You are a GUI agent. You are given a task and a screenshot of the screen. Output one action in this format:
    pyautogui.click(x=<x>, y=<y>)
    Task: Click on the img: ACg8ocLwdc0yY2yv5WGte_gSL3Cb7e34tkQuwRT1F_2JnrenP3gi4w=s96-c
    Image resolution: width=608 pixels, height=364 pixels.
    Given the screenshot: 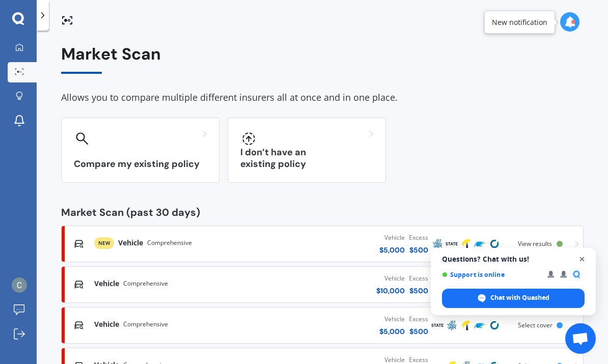 What is the action you would take?
    pyautogui.click(x=19, y=285)
    